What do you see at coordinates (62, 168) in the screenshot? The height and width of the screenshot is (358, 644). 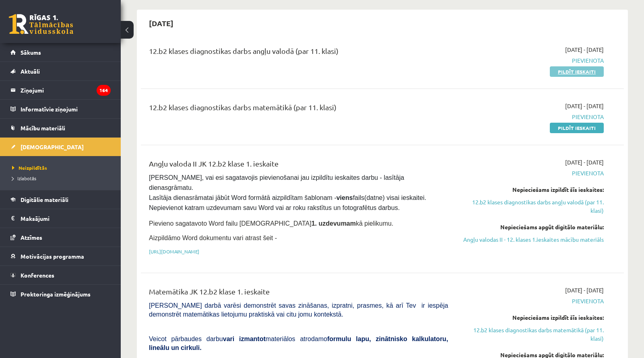 I see `a: Neizpildītās` at bounding box center [62, 168].